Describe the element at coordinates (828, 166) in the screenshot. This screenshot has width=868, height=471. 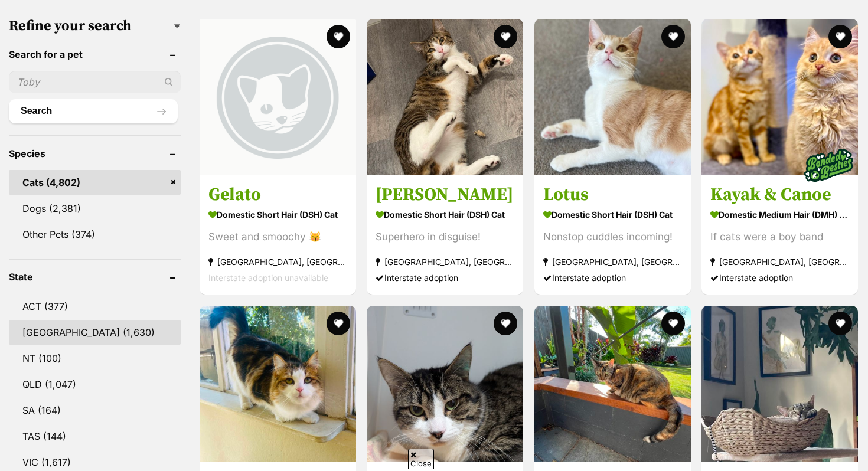
I see `img: bonded besties` at that location.